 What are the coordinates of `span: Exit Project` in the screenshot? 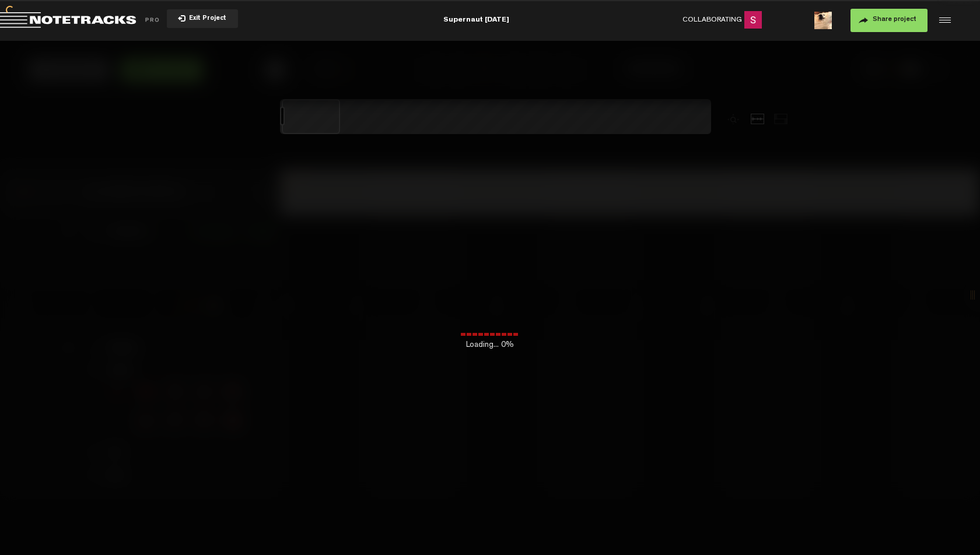 It's located at (206, 19).